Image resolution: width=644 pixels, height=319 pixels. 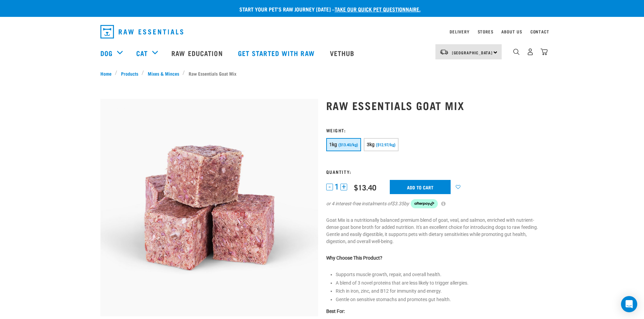 I want to click on a: Get started with Raw, so click(x=277, y=53).